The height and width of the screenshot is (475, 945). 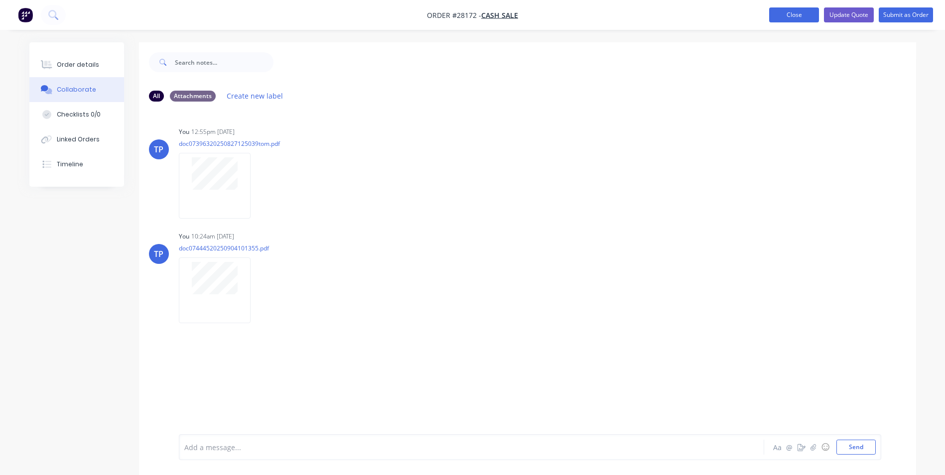 I want to click on button: Linked Orders, so click(x=77, y=140).